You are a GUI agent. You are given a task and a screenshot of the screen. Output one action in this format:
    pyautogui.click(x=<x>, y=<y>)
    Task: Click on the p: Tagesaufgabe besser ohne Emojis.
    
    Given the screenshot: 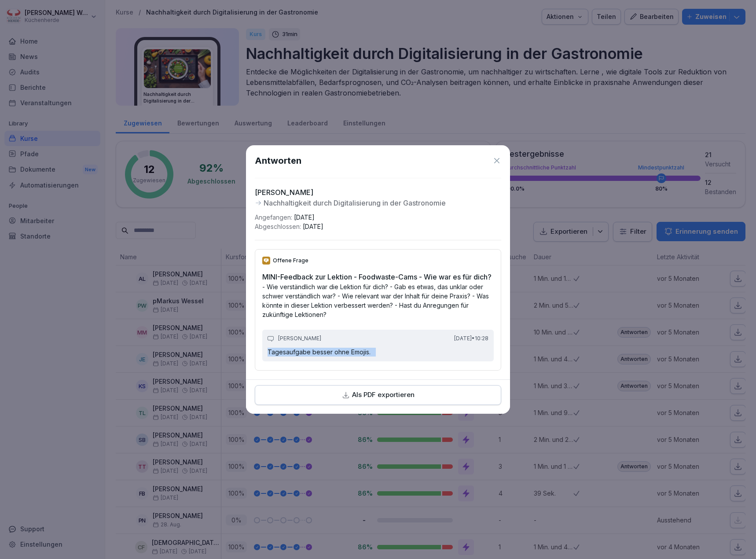 What is the action you would take?
    pyautogui.click(x=378, y=352)
    